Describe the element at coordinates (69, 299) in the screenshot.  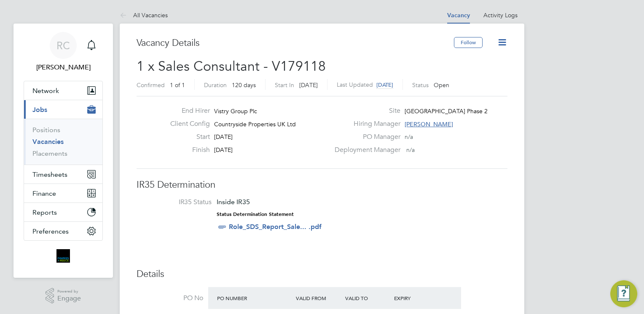
I see `span: Engage` at that location.